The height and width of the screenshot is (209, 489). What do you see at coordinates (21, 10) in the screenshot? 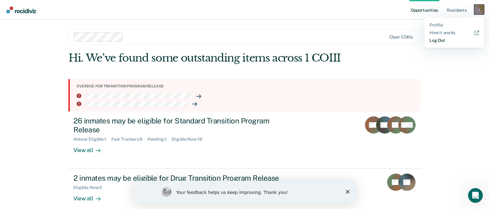
I see `img: Recidiviz` at bounding box center [21, 10].